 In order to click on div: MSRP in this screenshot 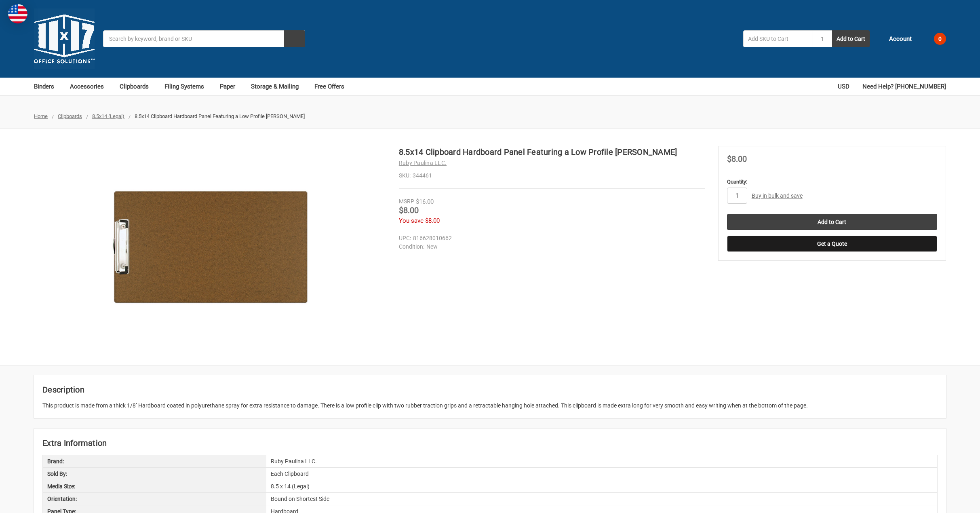, I will do `click(407, 201)`.